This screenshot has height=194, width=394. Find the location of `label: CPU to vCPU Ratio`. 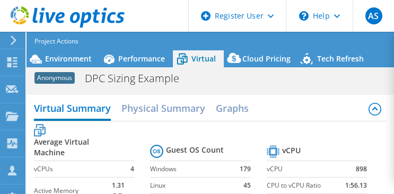

label: CPU to vCPU Ratio is located at coordinates (304, 186).